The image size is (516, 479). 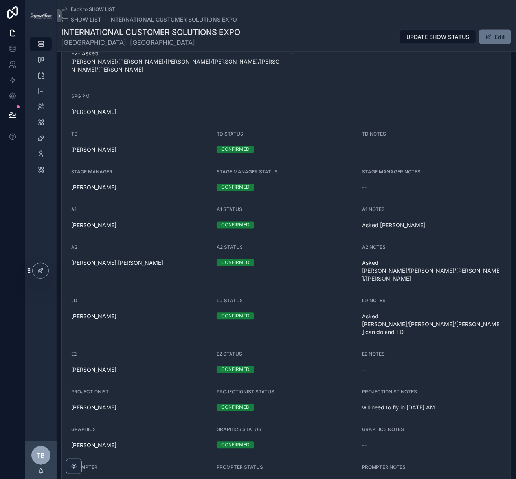 What do you see at coordinates (41, 109) in the screenshot?
I see `div: scrollable content` at bounding box center [41, 109].